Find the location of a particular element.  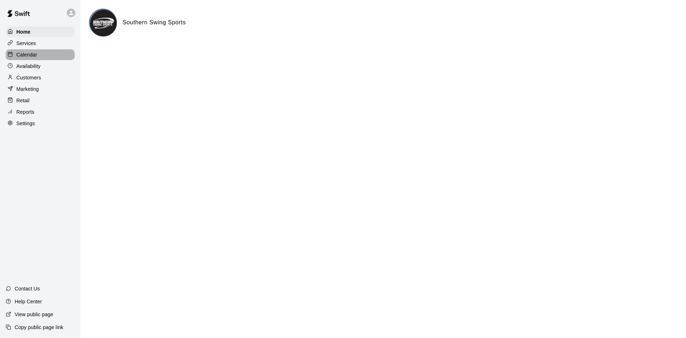

div: Availability is located at coordinates (40, 66).